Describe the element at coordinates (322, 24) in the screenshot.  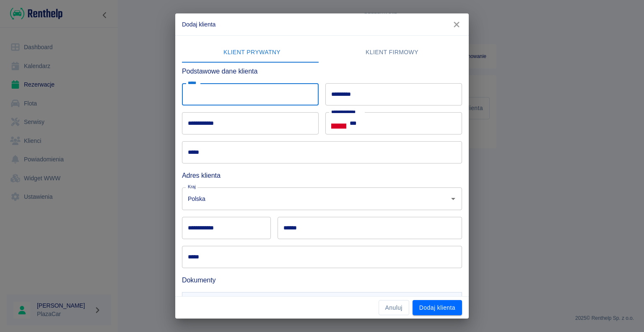
I see `h2: Dodaj klienta` at that location.